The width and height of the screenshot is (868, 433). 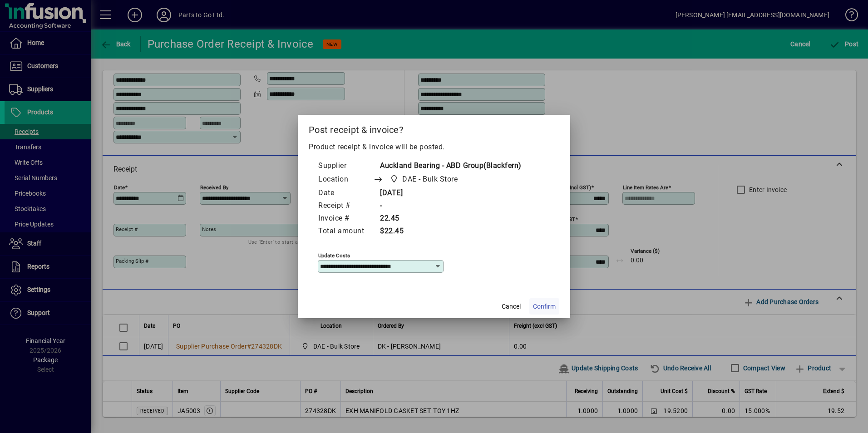 I want to click on button: Confirm, so click(x=545, y=306).